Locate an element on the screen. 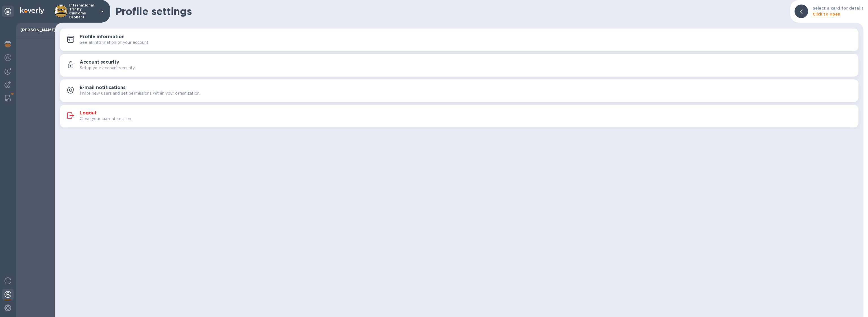 Image resolution: width=868 pixels, height=317 pixels. img: Foreign exchange is located at coordinates (8, 58).